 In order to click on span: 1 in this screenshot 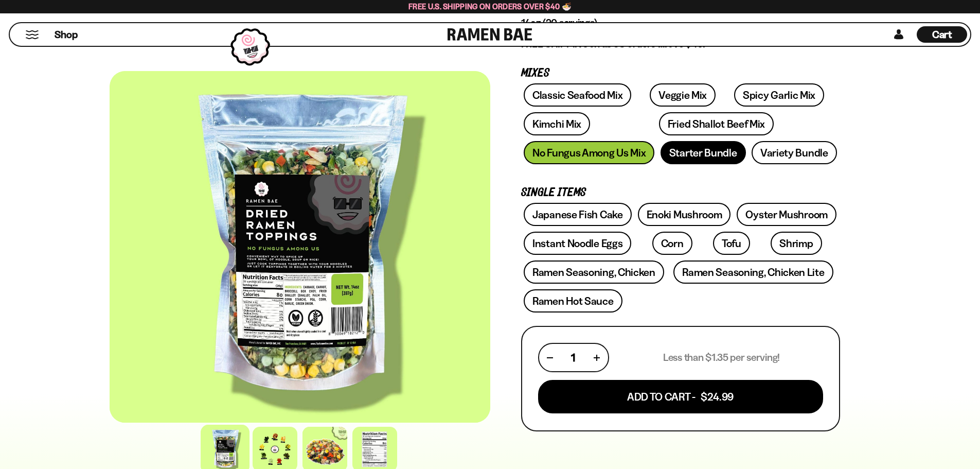, I will do `click(573, 357)`.